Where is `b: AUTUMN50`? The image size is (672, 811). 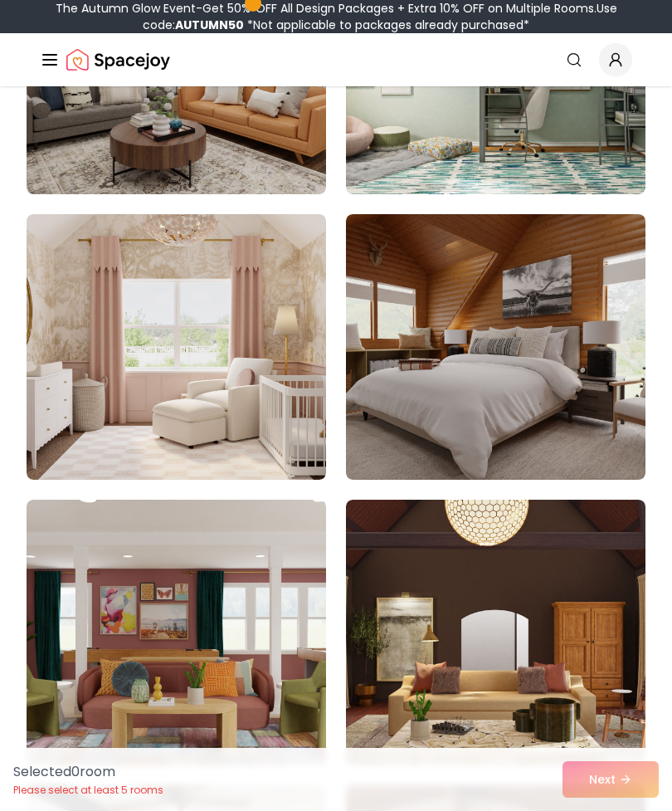 b: AUTUMN50 is located at coordinates (209, 25).